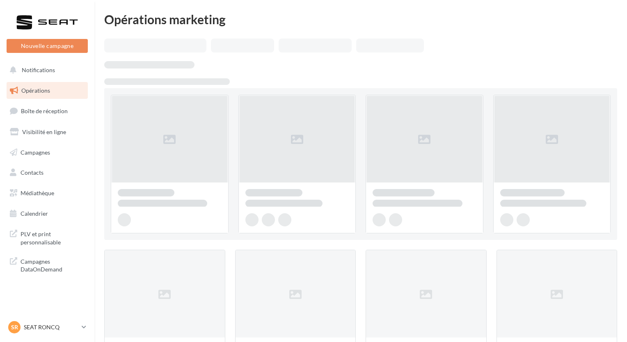  What do you see at coordinates (37, 193) in the screenshot?
I see `span: Médiathèque` at bounding box center [37, 193].